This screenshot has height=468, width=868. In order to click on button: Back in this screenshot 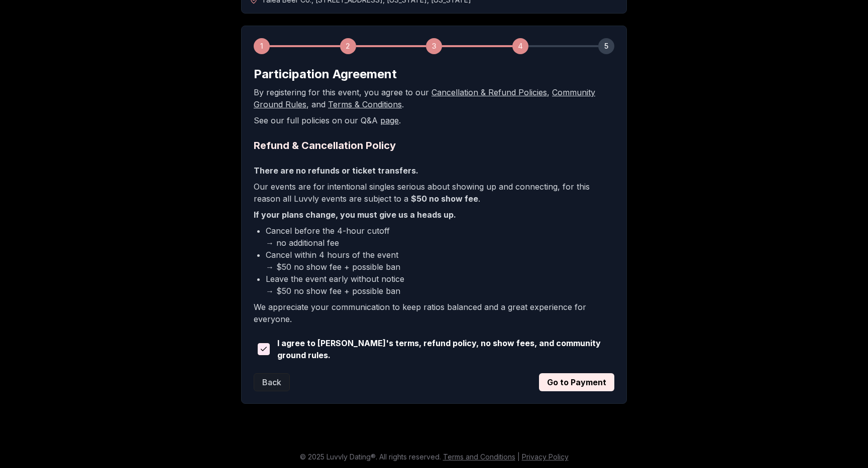, I will do `click(272, 382)`.